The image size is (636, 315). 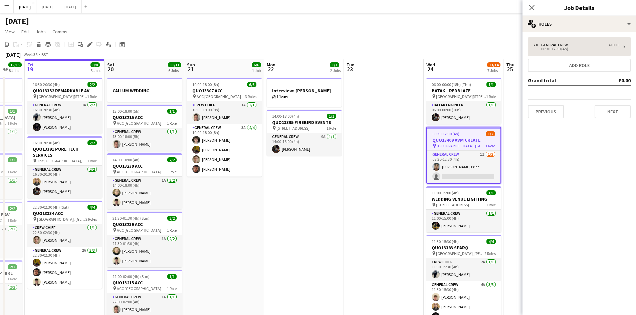 I want to click on span: Edit, so click(x=25, y=32).